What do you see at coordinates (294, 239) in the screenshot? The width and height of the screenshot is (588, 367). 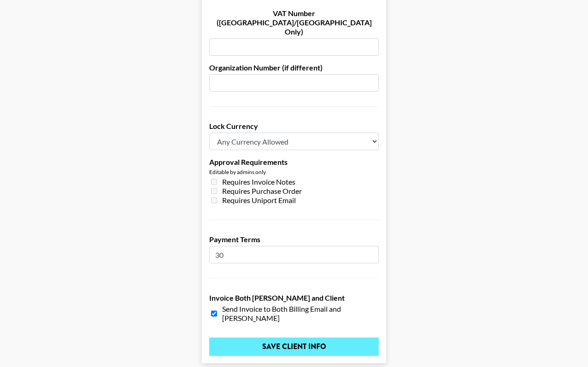 I see `label: Payment Terms` at bounding box center [294, 239].